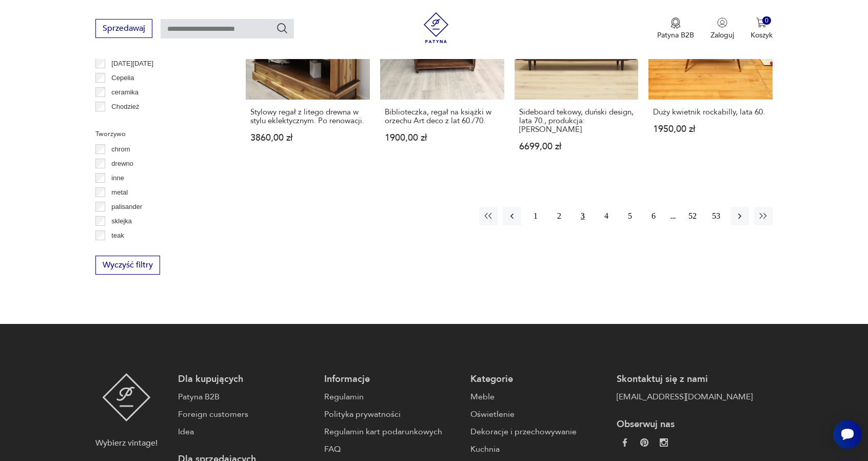 This screenshot has height=461, width=868. What do you see at coordinates (676, 29) in the screenshot?
I see `a: Ikona medaluPatyna B2B` at bounding box center [676, 29].